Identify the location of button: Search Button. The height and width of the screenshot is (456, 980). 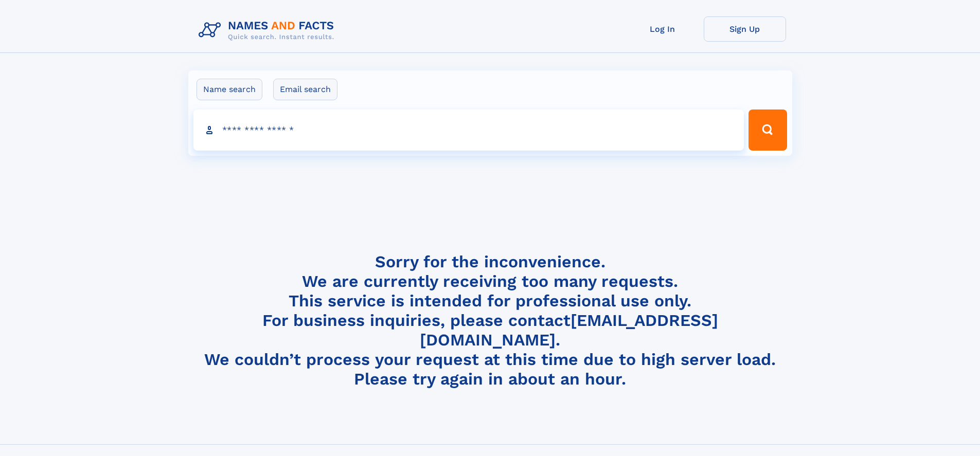
(767, 130).